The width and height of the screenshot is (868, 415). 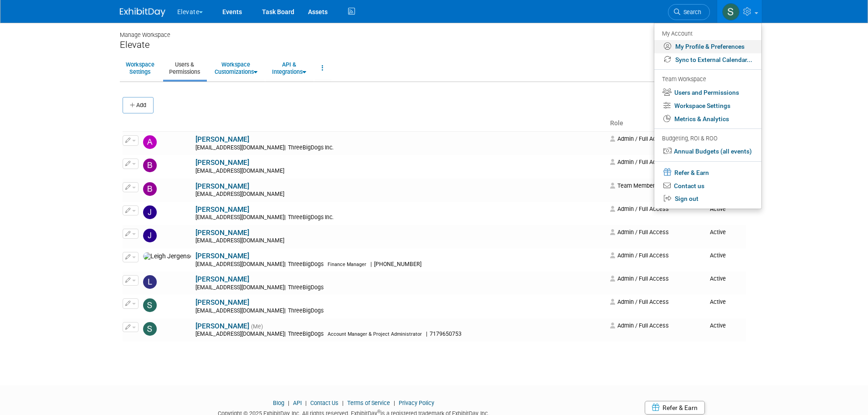 What do you see at coordinates (689, 12) in the screenshot?
I see `a: Search` at bounding box center [689, 12].